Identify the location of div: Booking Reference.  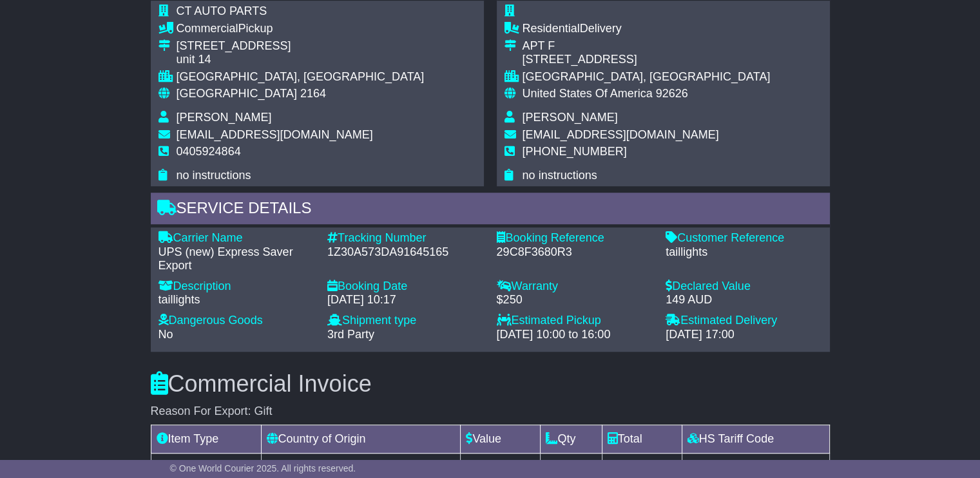
(574, 238).